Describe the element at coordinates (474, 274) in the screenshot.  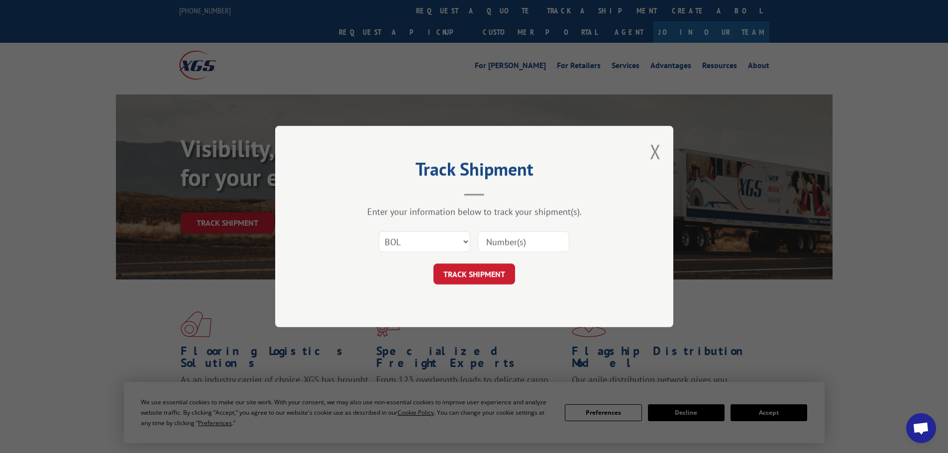
I see `button: TRACK SHIPMENT` at that location.